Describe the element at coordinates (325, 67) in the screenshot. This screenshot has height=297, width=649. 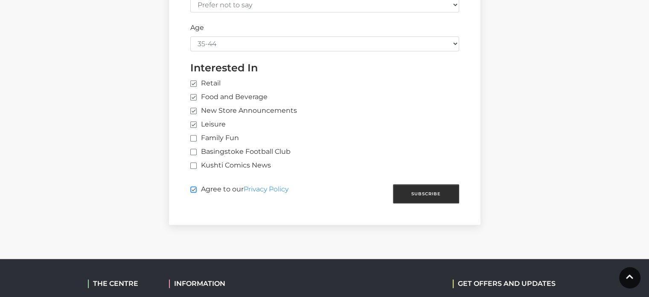
I see `h4: Interested In` at that location.